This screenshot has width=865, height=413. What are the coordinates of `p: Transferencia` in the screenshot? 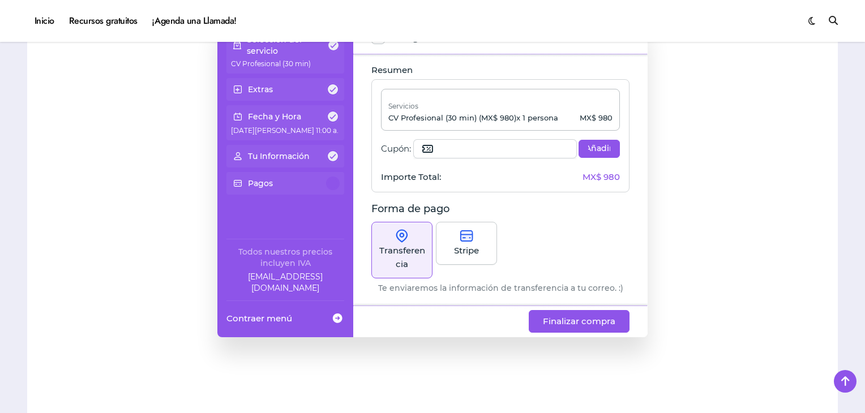 It's located at (402, 258).